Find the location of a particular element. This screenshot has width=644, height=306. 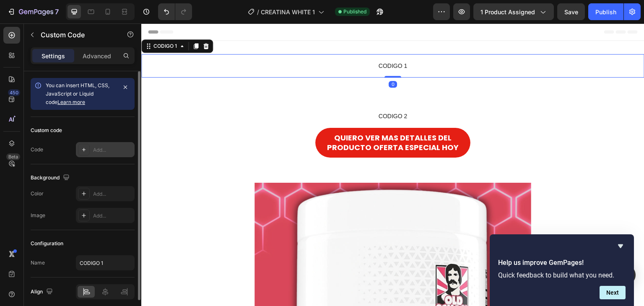

button: Next question is located at coordinates (612, 292).